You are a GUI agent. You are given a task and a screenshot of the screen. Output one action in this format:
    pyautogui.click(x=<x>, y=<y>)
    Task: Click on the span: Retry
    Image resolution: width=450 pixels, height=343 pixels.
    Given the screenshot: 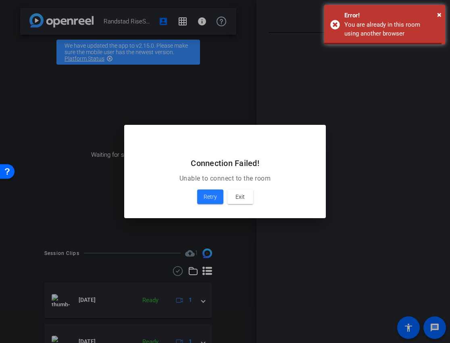 What is the action you would take?
    pyautogui.click(x=210, y=197)
    